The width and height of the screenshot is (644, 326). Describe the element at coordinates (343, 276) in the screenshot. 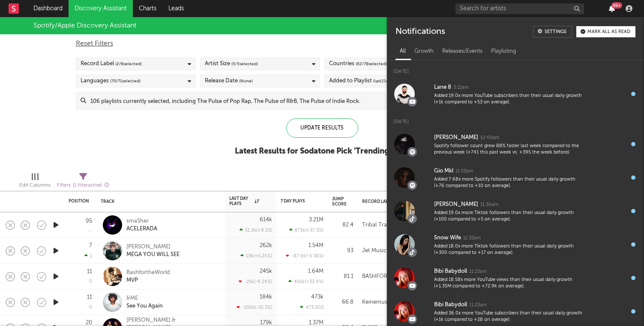

I see `div: 81.1` at that location.